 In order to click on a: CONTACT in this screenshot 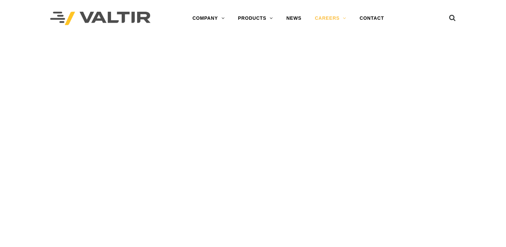, I will do `click(372, 18)`.